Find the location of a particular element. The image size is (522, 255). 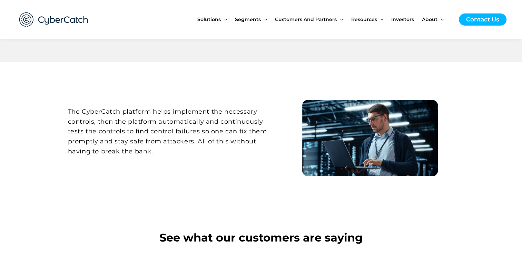

h2: See what our customers are saying is located at coordinates (261, 237).